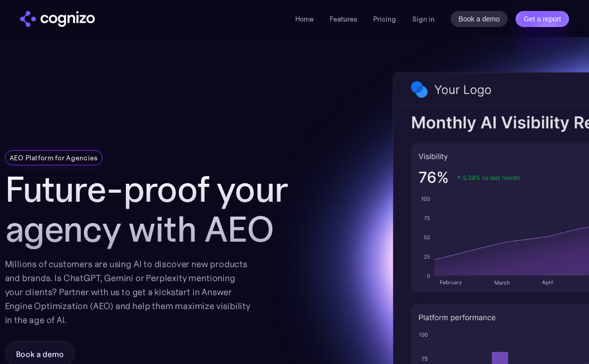 The height and width of the screenshot is (364, 589). What do you see at coordinates (385, 19) in the screenshot?
I see `a: Pricing` at bounding box center [385, 19].